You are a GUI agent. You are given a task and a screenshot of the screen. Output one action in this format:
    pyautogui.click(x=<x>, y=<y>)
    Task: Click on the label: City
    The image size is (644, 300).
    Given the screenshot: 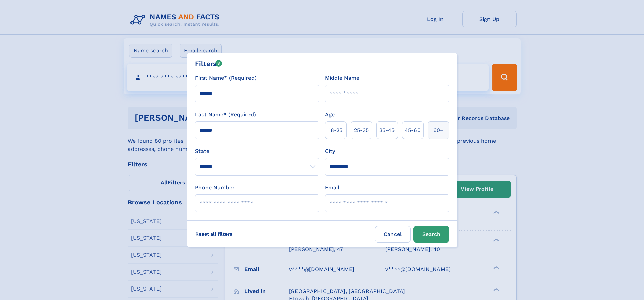 What is the action you would take?
    pyautogui.click(x=330, y=151)
    